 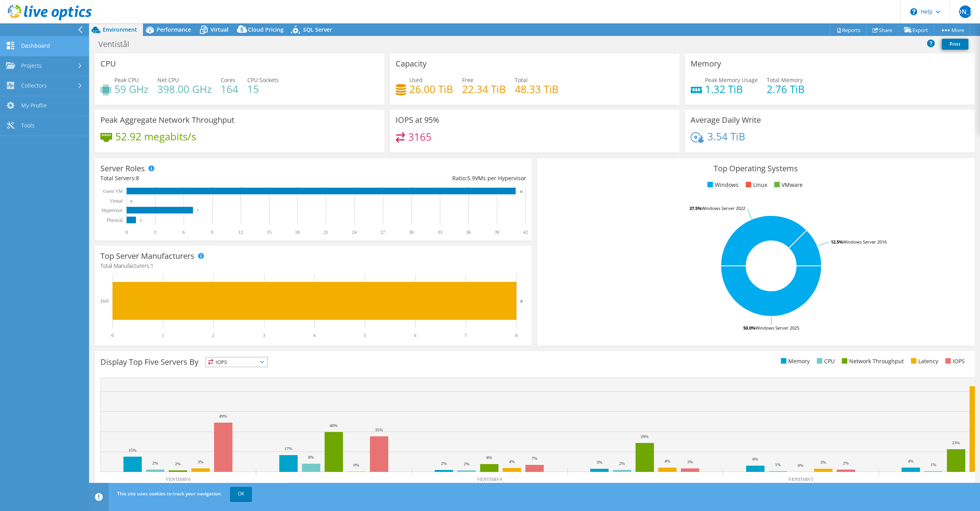 I want to click on li: IOPS, so click(x=954, y=361).